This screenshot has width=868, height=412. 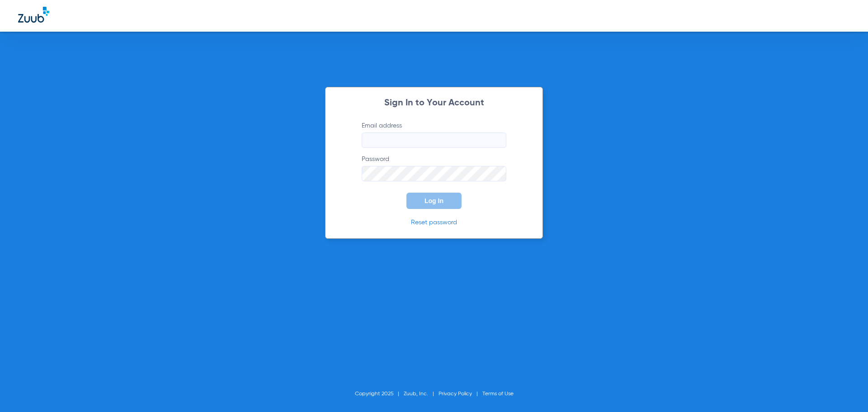 I want to click on span: Log In, so click(x=434, y=201).